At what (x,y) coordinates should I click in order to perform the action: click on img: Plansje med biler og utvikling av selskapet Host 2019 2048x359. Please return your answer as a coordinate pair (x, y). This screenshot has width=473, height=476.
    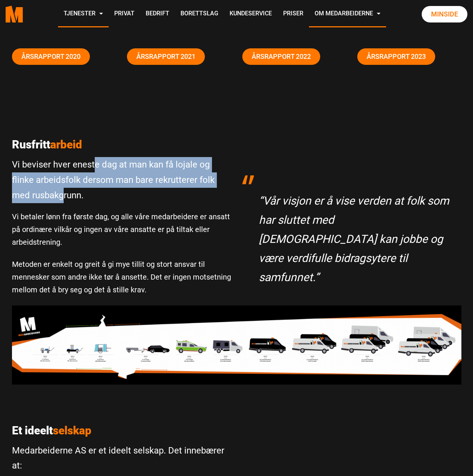
    Looking at the image, I should click on (237, 345).